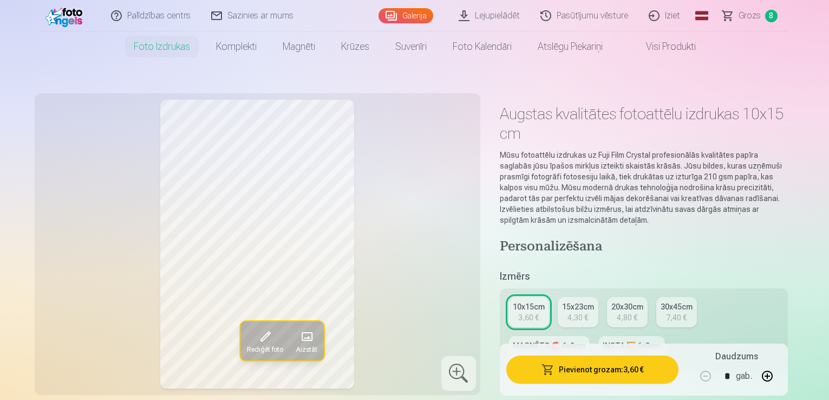 The width and height of the screenshot is (829, 400). Describe the element at coordinates (578, 312) in the screenshot. I see `a: 15x23cm4,30 €` at that location.